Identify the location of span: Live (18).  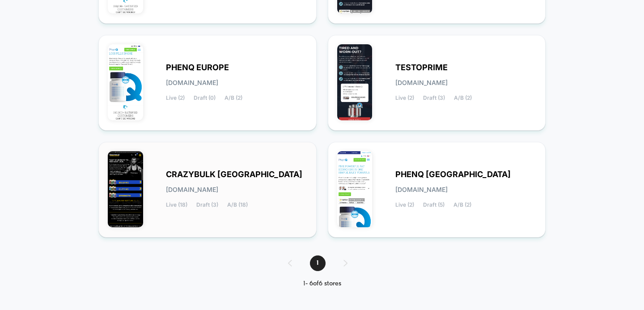
(177, 205).